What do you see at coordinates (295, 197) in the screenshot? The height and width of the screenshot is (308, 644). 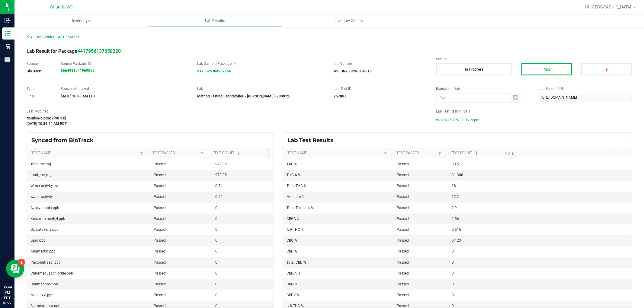 I see `span: Moisture %` at bounding box center [295, 197].